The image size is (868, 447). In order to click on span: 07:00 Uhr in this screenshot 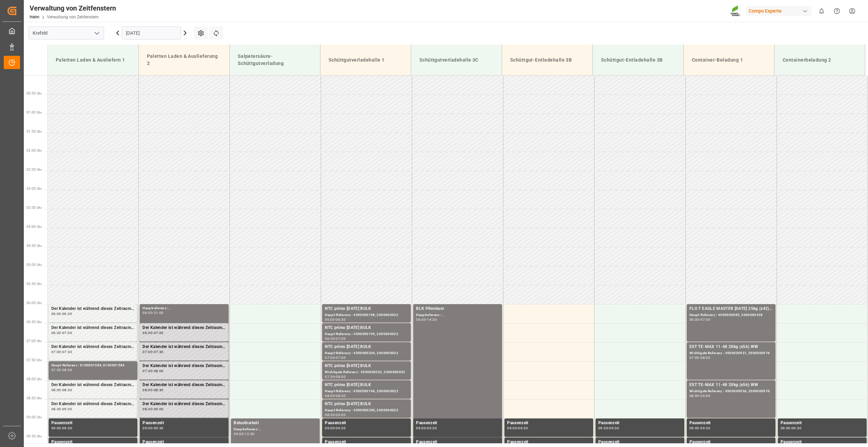, I will do `click(34, 341)`.